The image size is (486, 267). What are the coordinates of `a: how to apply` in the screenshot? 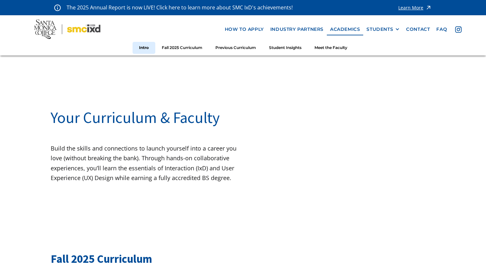 It's located at (244, 29).